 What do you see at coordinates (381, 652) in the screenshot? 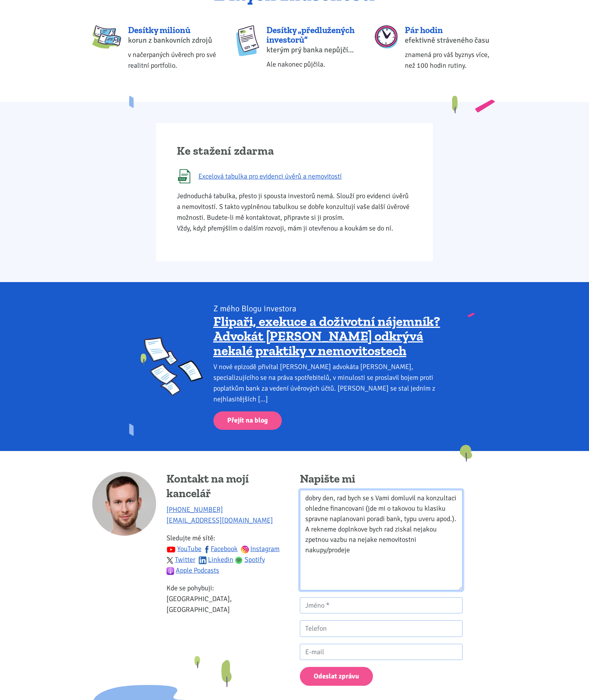
I see `input: E-mail` at bounding box center [381, 652].